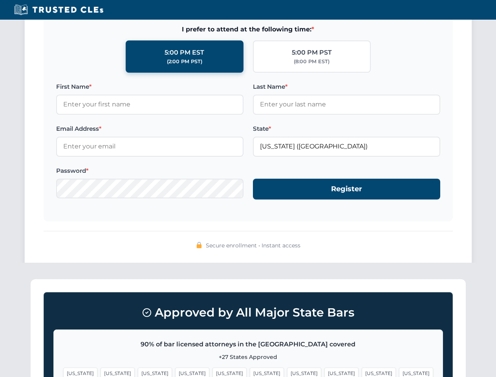  I want to click on input: Enter your email, so click(150, 147).